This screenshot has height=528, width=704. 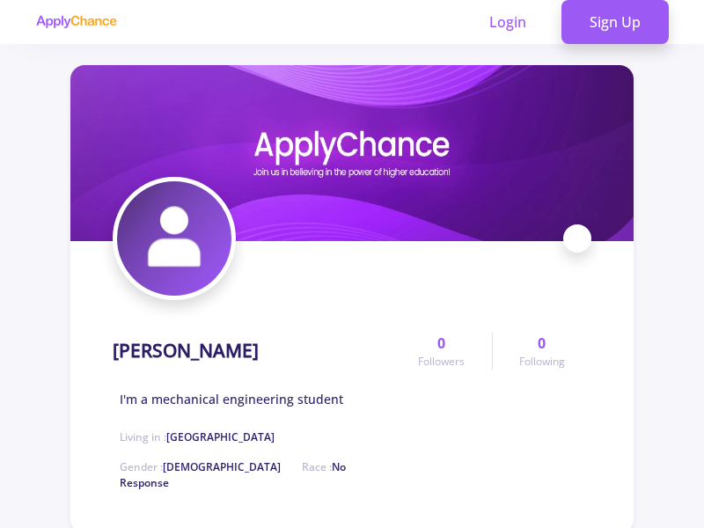 What do you see at coordinates (197, 436) in the screenshot?
I see `span: Living in :` at bounding box center [197, 436].